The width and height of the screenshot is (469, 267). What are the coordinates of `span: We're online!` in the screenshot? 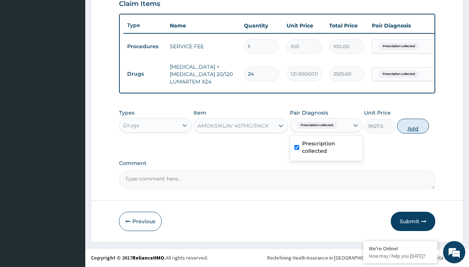 It's located at (73, 121).